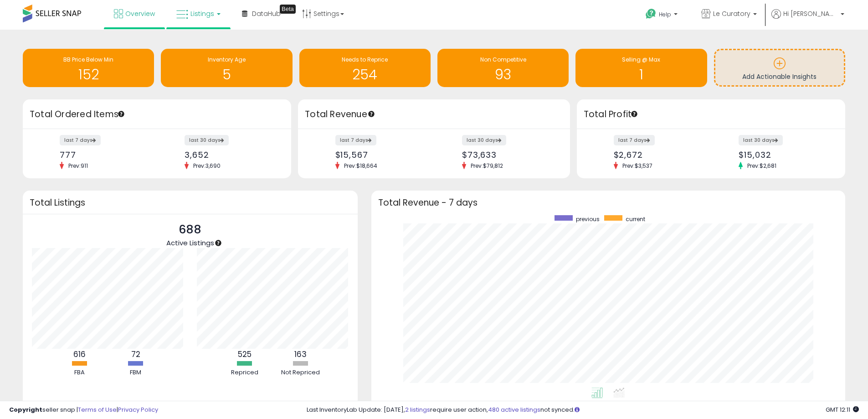  Describe the element at coordinates (638, 166) in the screenshot. I see `span: Prev: $3,537` at that location.